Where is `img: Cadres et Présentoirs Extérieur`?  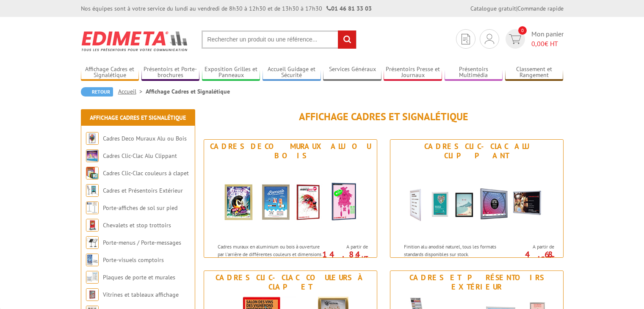
img: Cadres et Présentoirs Extérieur is located at coordinates (92, 190).